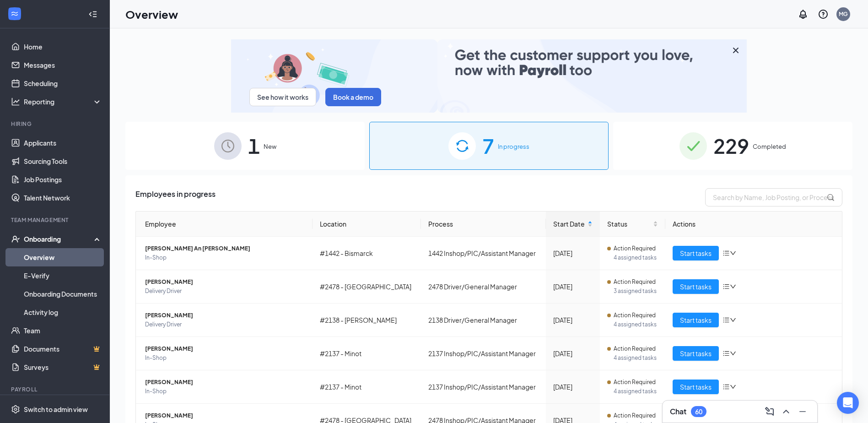 This screenshot has height=423, width=868. Describe the element at coordinates (15, 14) in the screenshot. I see `svg: WorkstreamLogo` at that location.